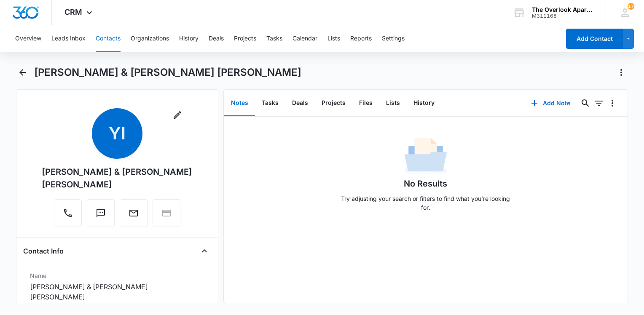  Describe the element at coordinates (621, 72) in the screenshot. I see `button: Actions` at that location.